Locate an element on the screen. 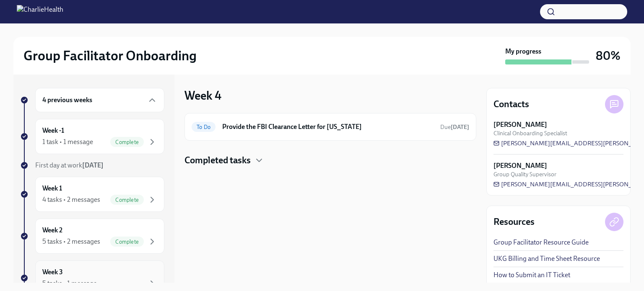 Image resolution: width=644 pixels, height=291 pixels. h4: Contacts is located at coordinates (511, 104).